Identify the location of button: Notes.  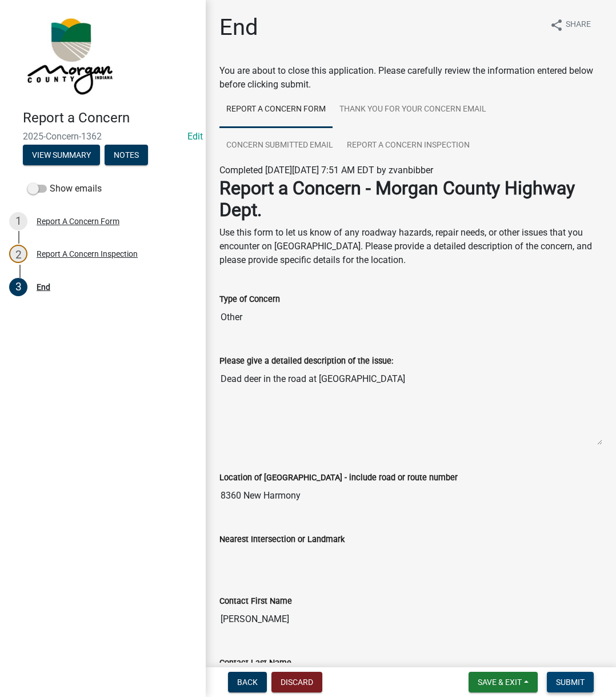
(127, 155).